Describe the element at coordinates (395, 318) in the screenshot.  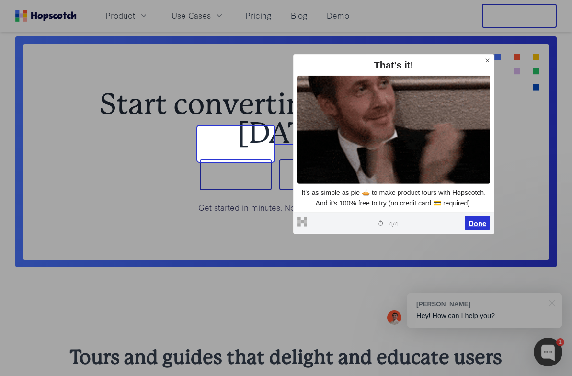
I see `img: Mark Spera` at that location.